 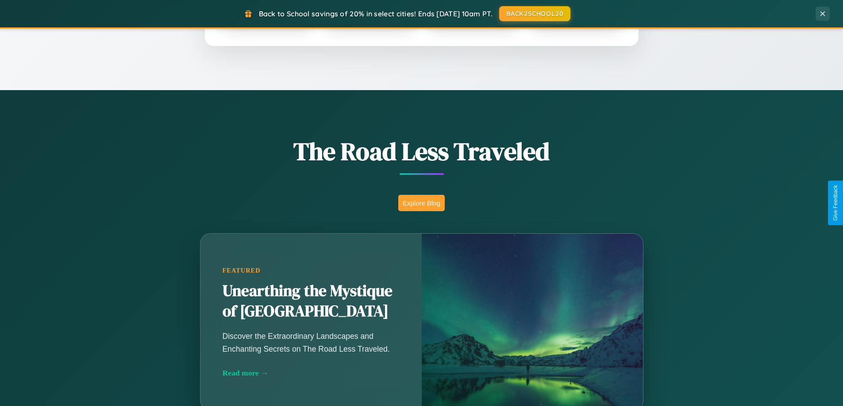 I want to click on div: Give Feedback, so click(x=835, y=203).